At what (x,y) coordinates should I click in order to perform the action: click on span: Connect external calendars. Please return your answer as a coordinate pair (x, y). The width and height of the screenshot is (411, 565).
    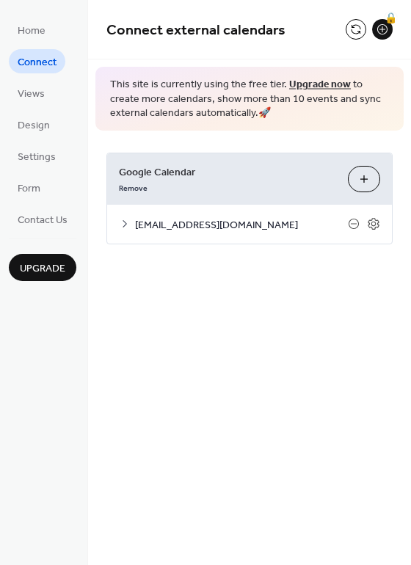
    Looking at the image, I should click on (196, 30).